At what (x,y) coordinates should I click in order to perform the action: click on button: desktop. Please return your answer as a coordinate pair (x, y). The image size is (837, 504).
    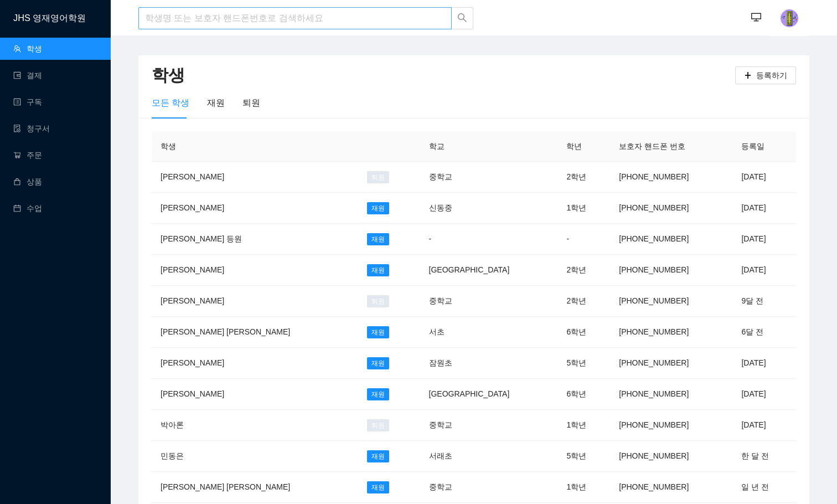
    Looking at the image, I should click on (757, 18).